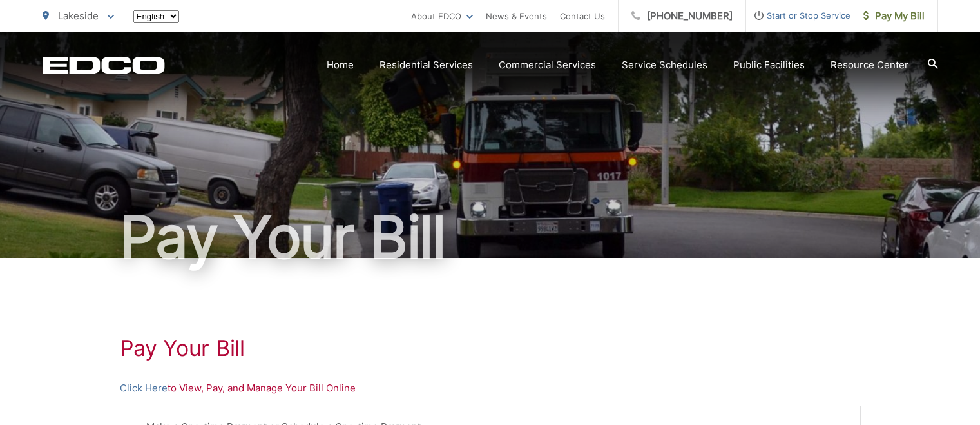  I want to click on select: Select a language, so click(156, 16).